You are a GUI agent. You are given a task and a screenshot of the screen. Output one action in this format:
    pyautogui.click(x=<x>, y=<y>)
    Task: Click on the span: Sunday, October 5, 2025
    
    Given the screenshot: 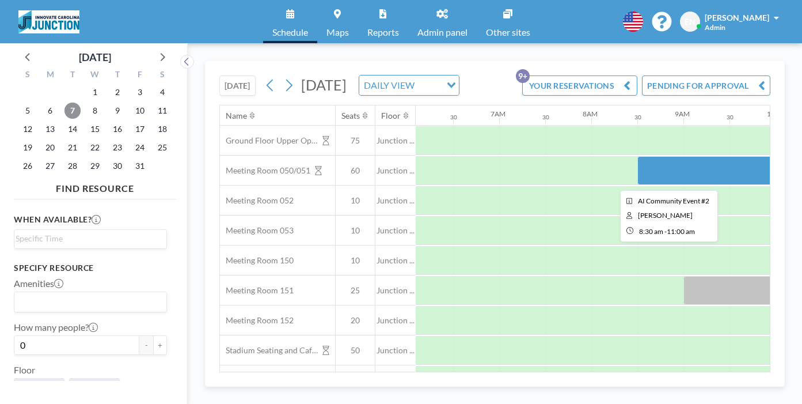 What is the action you would take?
    pyautogui.click(x=28, y=111)
    